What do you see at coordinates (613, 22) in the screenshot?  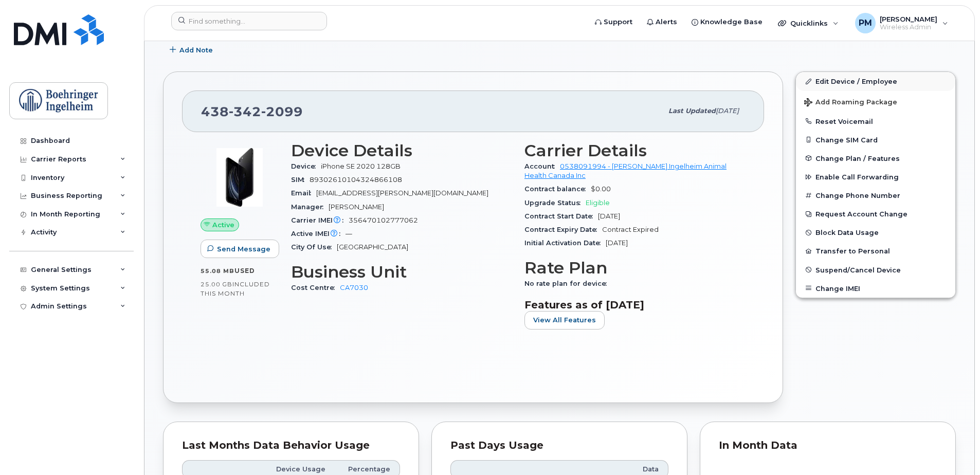 I see `a: Support` at bounding box center [613, 22].